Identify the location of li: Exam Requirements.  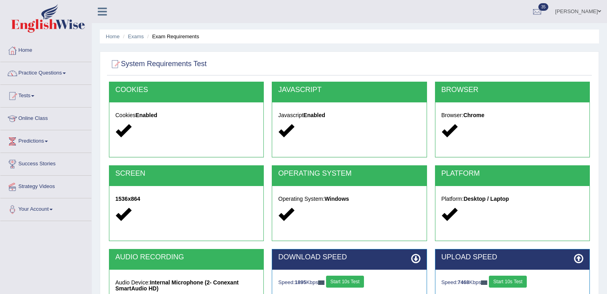
(172, 36).